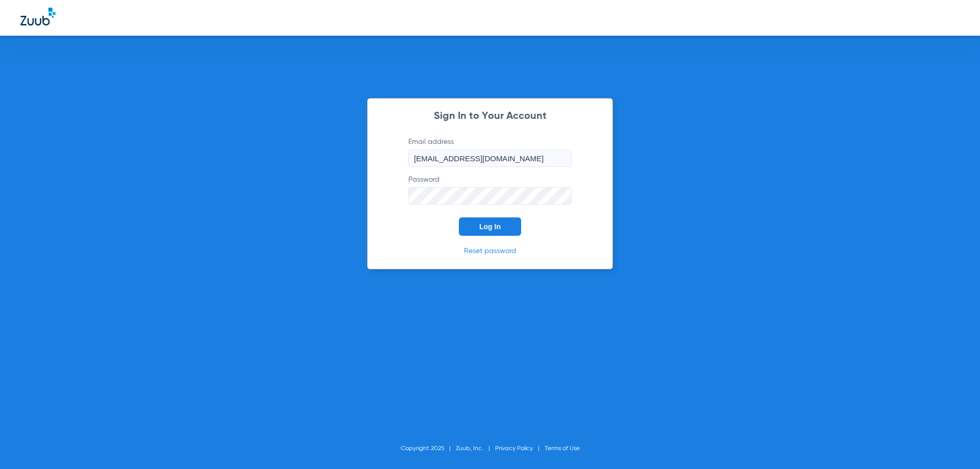 Image resolution: width=980 pixels, height=469 pixels. Describe the element at coordinates (490, 227) in the screenshot. I see `span: Log In` at that location.